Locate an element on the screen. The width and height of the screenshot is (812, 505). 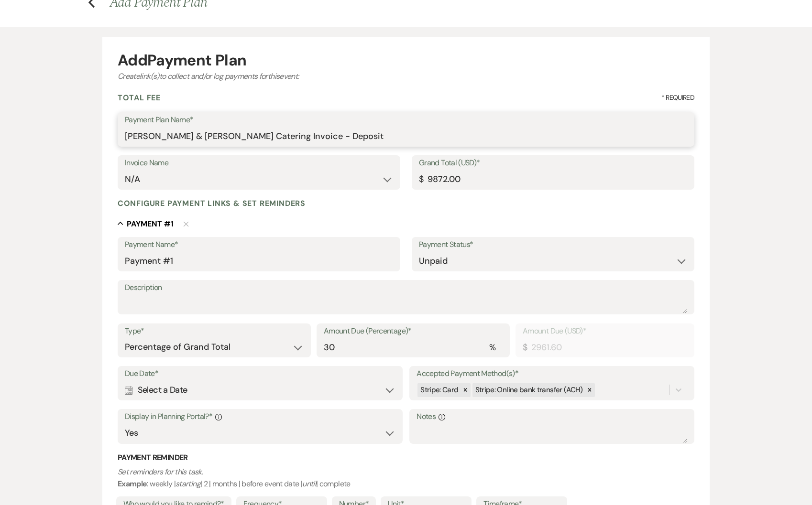
i: until is located at coordinates (309, 484).